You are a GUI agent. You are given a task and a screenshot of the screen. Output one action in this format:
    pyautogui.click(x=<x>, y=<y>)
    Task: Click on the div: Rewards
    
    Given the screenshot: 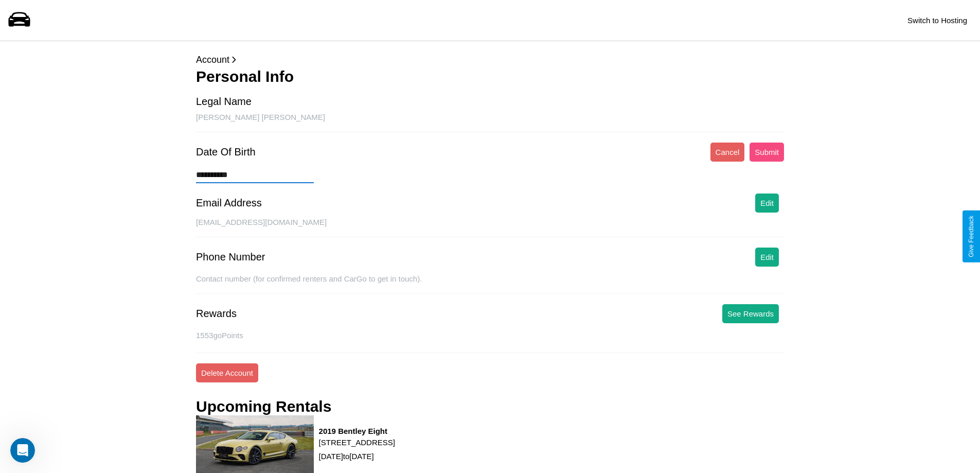 What is the action you would take?
    pyautogui.click(x=216, y=314)
    